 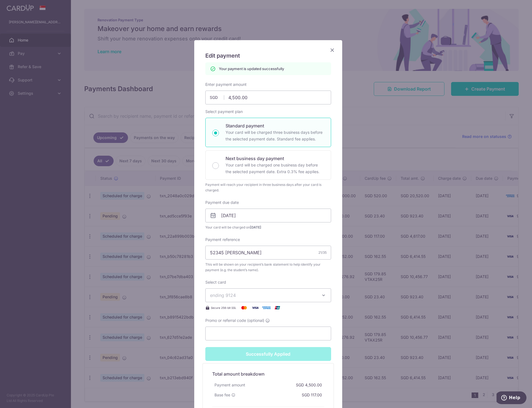 What do you see at coordinates (268, 216) in the screenshot?
I see `input: DD / MM / YYYY` at bounding box center [268, 216].